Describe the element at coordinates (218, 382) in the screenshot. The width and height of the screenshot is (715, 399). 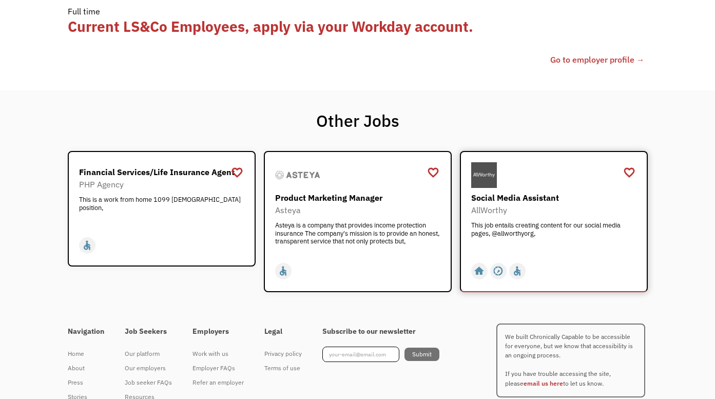
I see `div: Refer an employer` at that location.